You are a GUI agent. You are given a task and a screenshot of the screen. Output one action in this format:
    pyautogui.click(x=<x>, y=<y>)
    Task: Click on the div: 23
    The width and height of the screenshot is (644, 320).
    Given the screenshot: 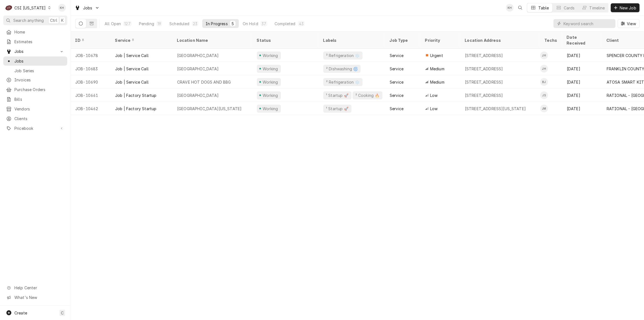 What is the action you would take?
    pyautogui.click(x=195, y=23)
    